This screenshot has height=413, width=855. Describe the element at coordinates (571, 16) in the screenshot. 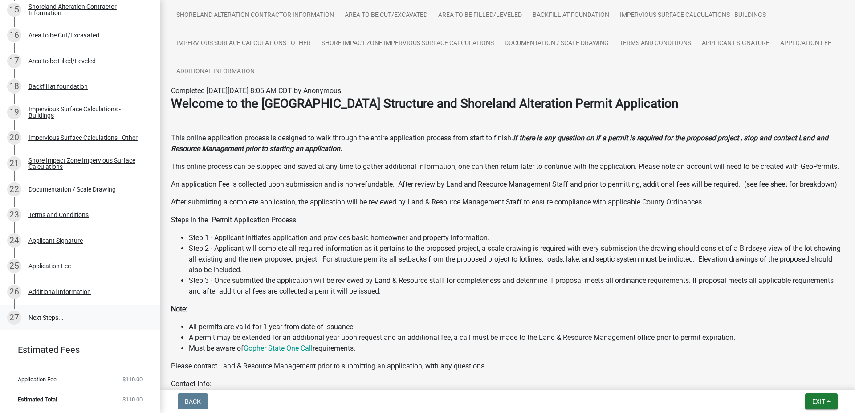

I see `a: Backfill at foundation` at that location.